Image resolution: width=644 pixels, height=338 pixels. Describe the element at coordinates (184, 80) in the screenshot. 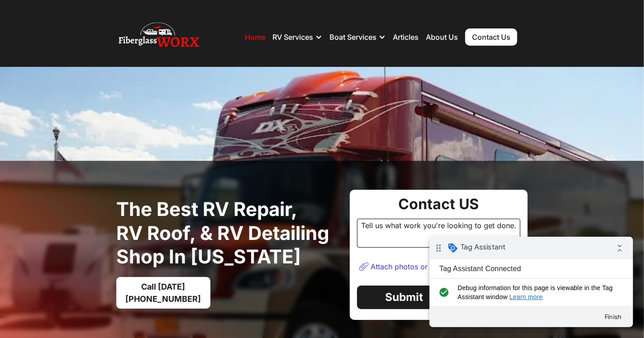

I see `button: Finish` at that location.